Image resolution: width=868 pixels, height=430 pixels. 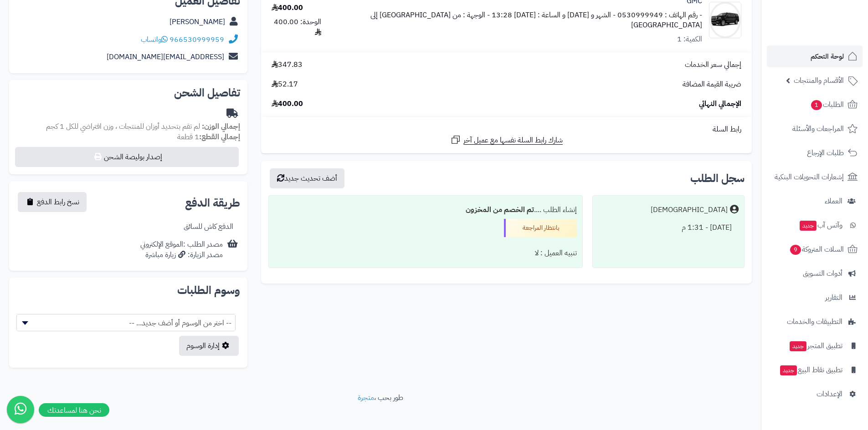 I want to click on h3: سجل الطلب, so click(x=716, y=179).